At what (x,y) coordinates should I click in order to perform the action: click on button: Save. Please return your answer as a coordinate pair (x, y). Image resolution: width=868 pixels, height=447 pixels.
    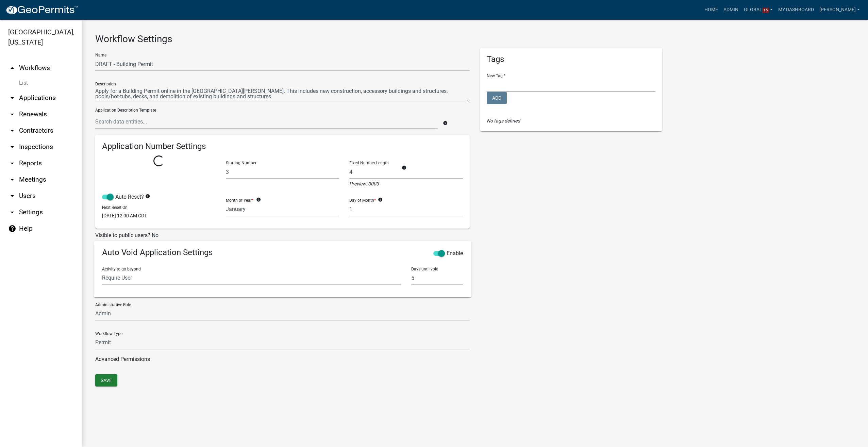
    Looking at the image, I should click on (106, 381).